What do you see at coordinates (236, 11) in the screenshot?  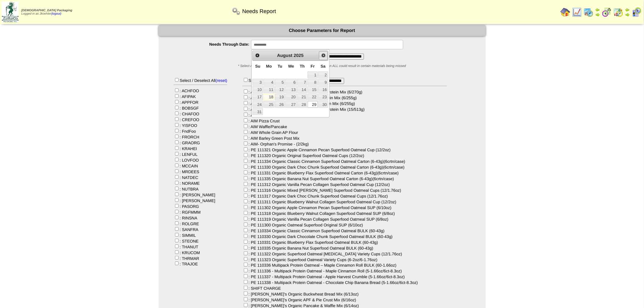 I see `img: workflow.png` at bounding box center [236, 11].